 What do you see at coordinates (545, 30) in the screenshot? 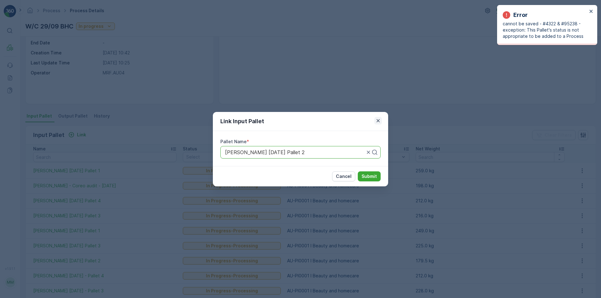
I see `p: cannot be saved - #4322 & #95238 - exception: This Pallet's status is not appropriate to be added...` at bounding box center [545, 30].